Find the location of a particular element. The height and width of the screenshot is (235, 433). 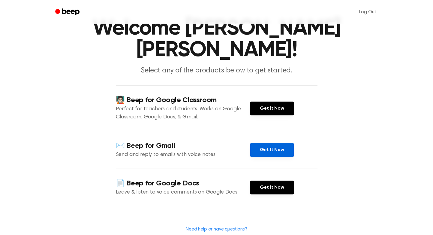

p: Select any of the products below to get started. is located at coordinates (217, 71).